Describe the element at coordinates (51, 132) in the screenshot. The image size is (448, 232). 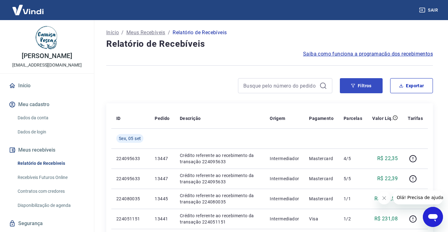
I see `a: Dados de login` at that location.